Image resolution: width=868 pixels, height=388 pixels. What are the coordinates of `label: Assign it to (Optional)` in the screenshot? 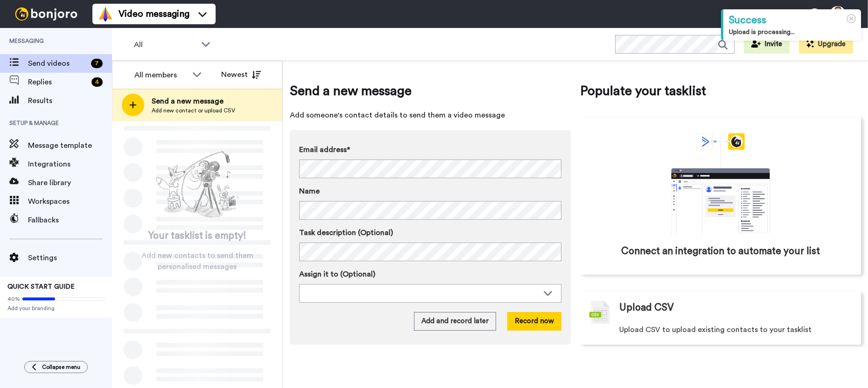 It's located at (430, 274).